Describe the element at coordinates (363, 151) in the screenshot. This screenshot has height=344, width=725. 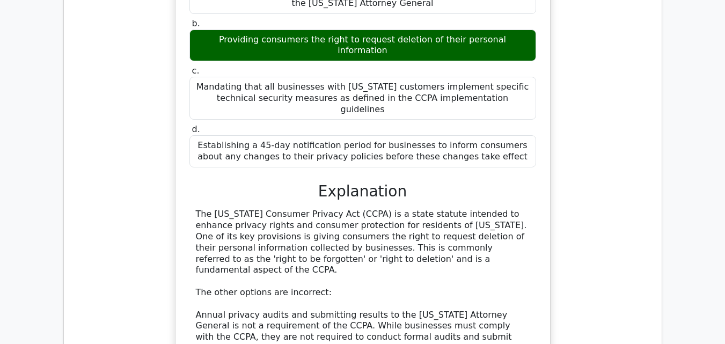
I see `div: Establishing a 45-day notification period for businesses to inform consumers about any changes to...` at that location.